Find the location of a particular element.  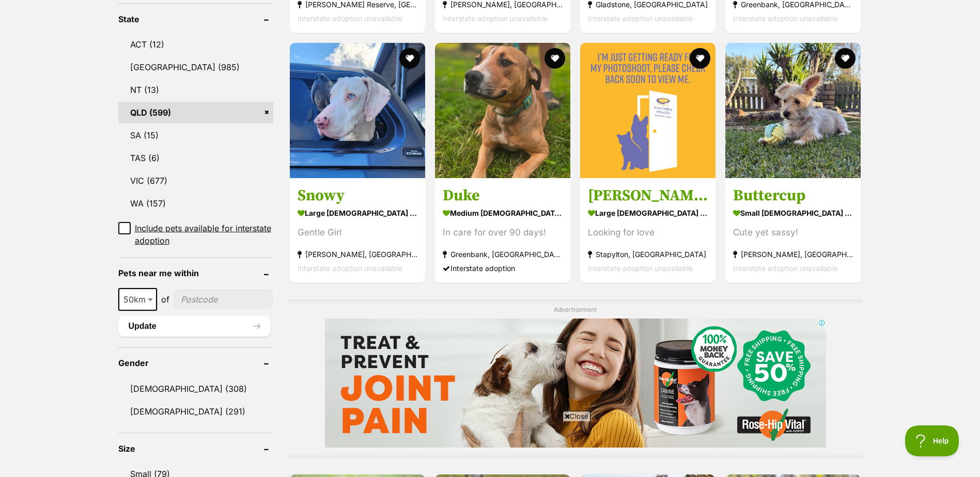

img: Snowy - Great Dane Dog is located at coordinates (357, 111).